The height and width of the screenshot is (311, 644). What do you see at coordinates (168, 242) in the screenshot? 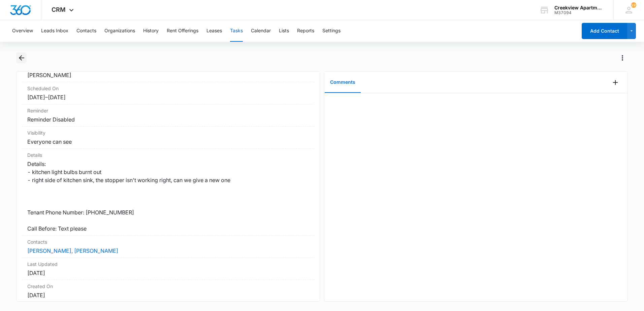
I see `dt: Contacts` at bounding box center [168, 242].